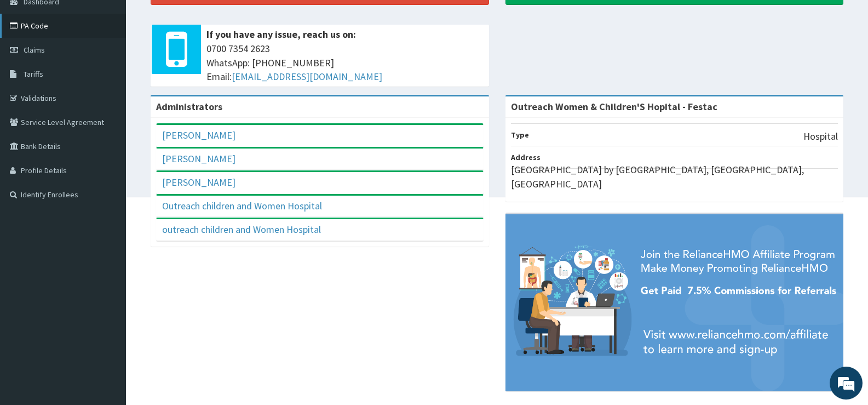  What do you see at coordinates (520, 135) in the screenshot?
I see `b: Type` at bounding box center [520, 135].